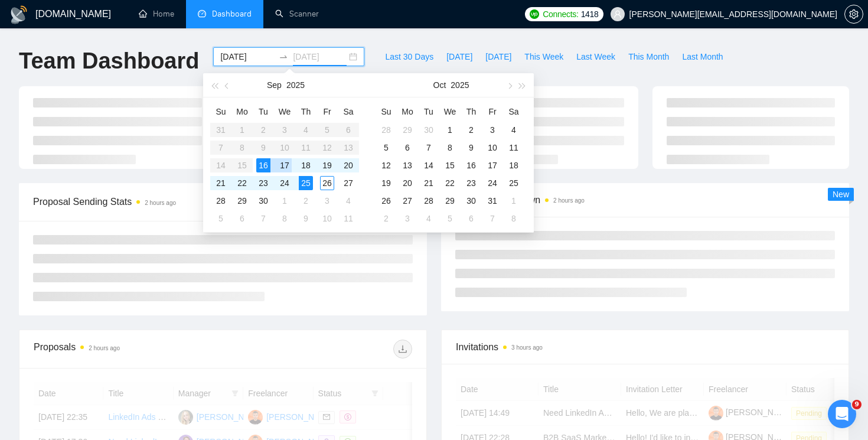  I want to click on td: 2025-11-05, so click(450, 219).